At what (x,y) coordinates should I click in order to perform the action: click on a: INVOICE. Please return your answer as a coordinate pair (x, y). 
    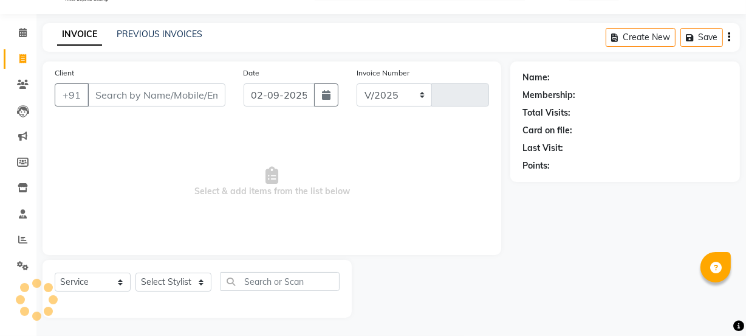
    Looking at the image, I should click on (80, 35).